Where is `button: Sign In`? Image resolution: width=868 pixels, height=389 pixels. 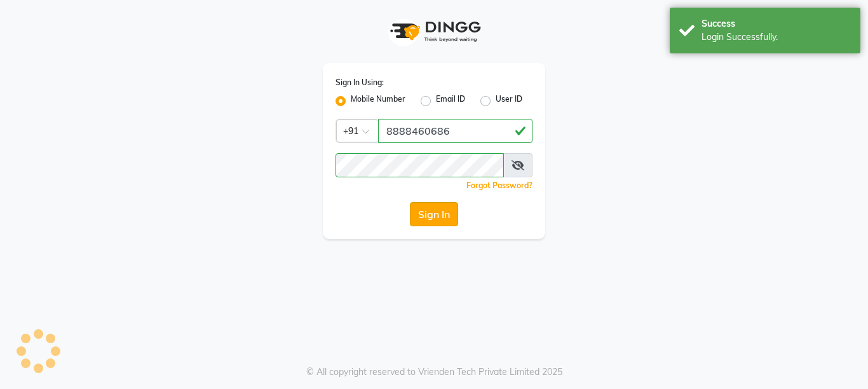 button: Sign In is located at coordinates (434, 214).